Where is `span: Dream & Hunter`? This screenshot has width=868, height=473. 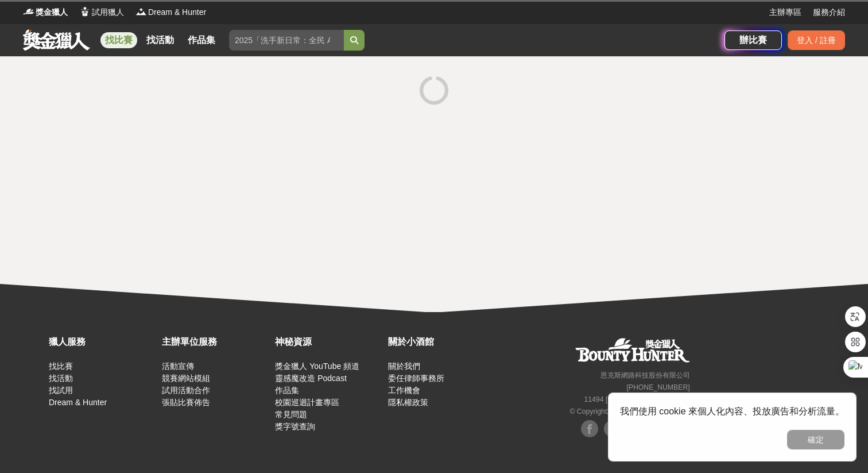
span: Dream & Hunter is located at coordinates (177, 12).